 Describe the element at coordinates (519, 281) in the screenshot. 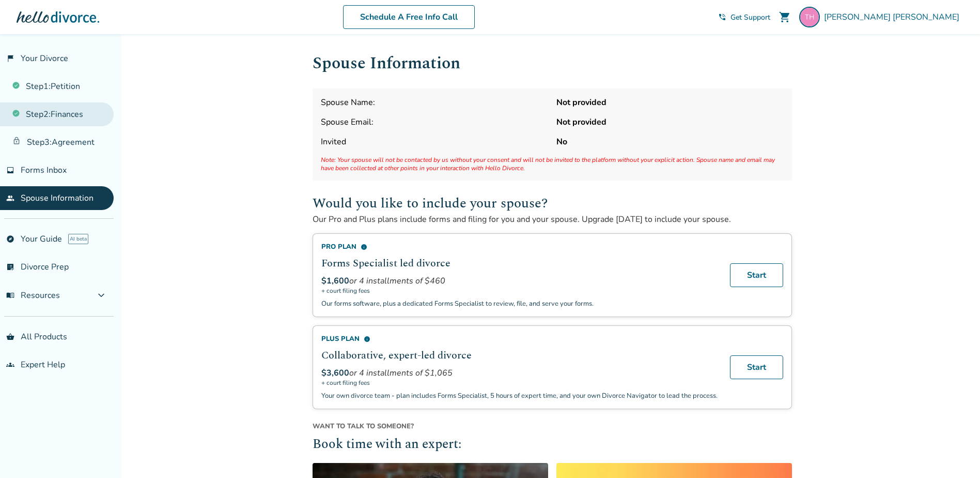

I see `div: or 4 installments of $460` at that location.